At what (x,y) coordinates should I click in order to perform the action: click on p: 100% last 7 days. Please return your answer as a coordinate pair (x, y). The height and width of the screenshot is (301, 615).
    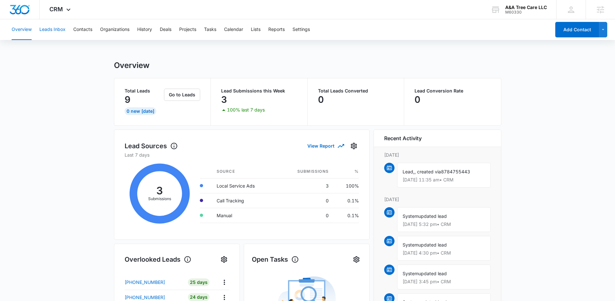
    Looking at the image, I should click on (246, 110).